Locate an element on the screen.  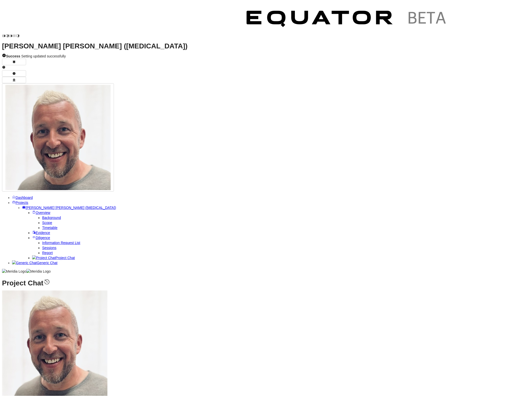
span: Setting updated successfully is located at coordinates (36, 56).